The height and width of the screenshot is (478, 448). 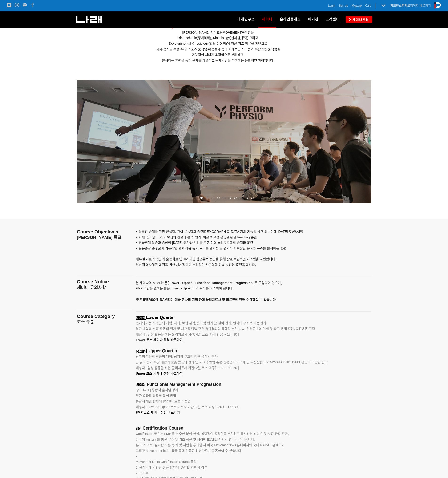 What do you see at coordinates (212, 434) in the screenshot?
I see `span: Certification 코스는 FMP 를 이수한 분에 한해, 복합적인 움직임을 분석하고 해석하는 비디오 및 사진 관찰 평가,` at bounding box center [212, 434].